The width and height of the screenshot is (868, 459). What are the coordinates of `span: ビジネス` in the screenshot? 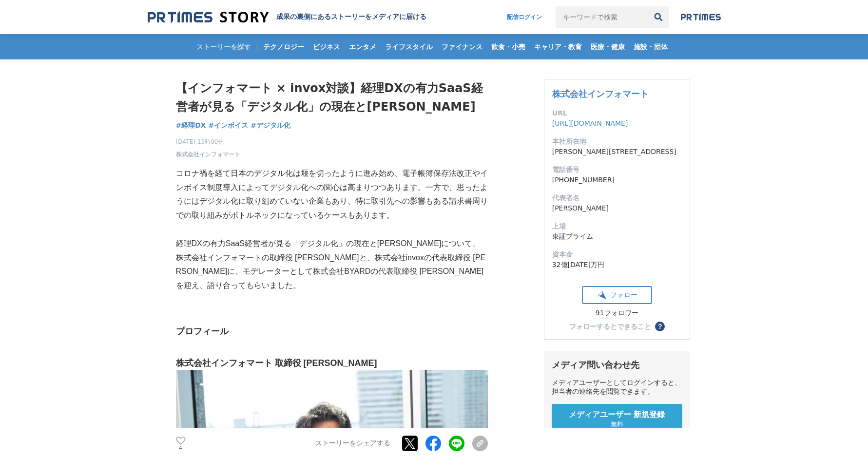 It's located at (326, 47).